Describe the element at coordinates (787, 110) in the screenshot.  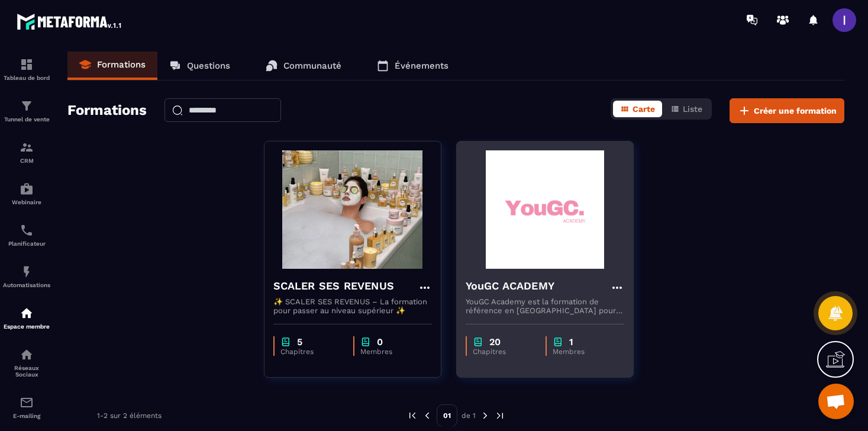
I see `button: Créer une formation` at that location.